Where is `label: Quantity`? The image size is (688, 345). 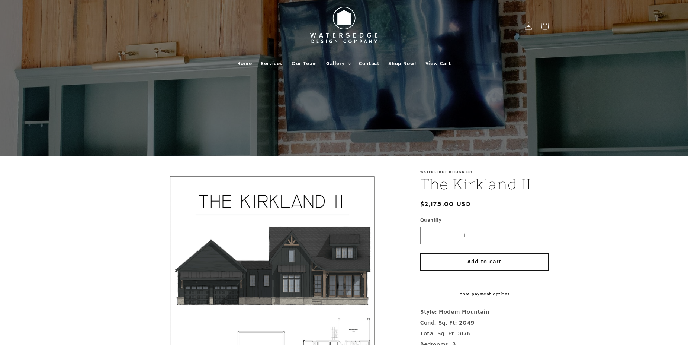 label: Quantity is located at coordinates (485, 220).